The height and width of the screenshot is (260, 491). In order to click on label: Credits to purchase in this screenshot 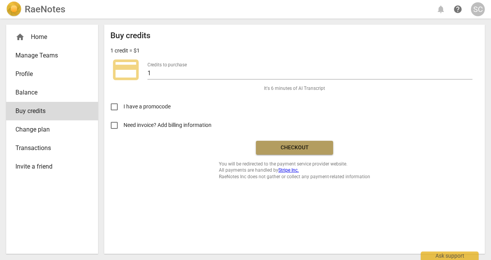, I will do `click(167, 65)`.